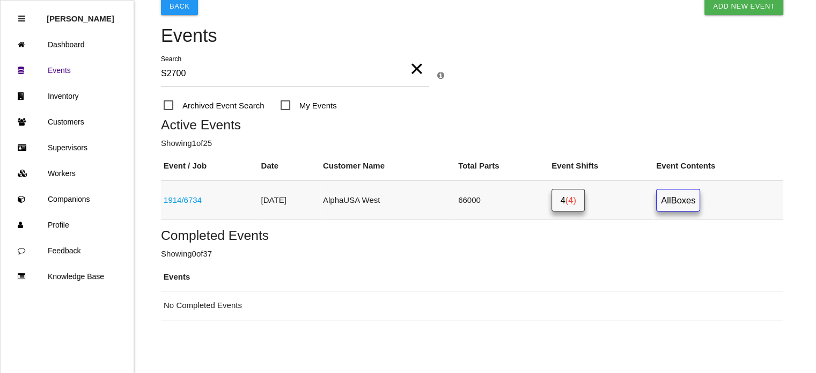  What do you see at coordinates (502, 200) in the screenshot?
I see `td: 66000` at bounding box center [502, 200].